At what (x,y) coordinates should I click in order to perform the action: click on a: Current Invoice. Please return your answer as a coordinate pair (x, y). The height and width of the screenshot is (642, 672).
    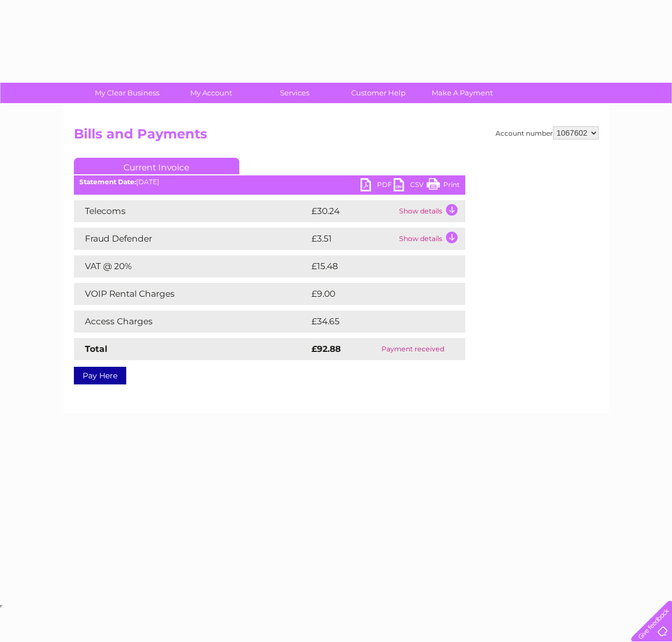
    Looking at the image, I should click on (157, 166).